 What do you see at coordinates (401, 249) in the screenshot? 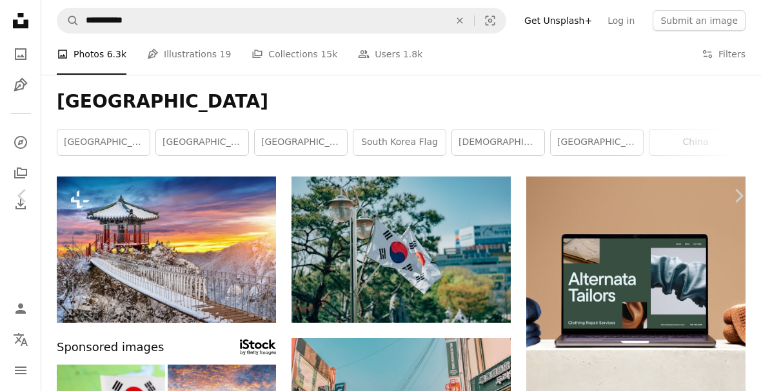
I see `img: white red and blue basketball hoop` at bounding box center [401, 249].